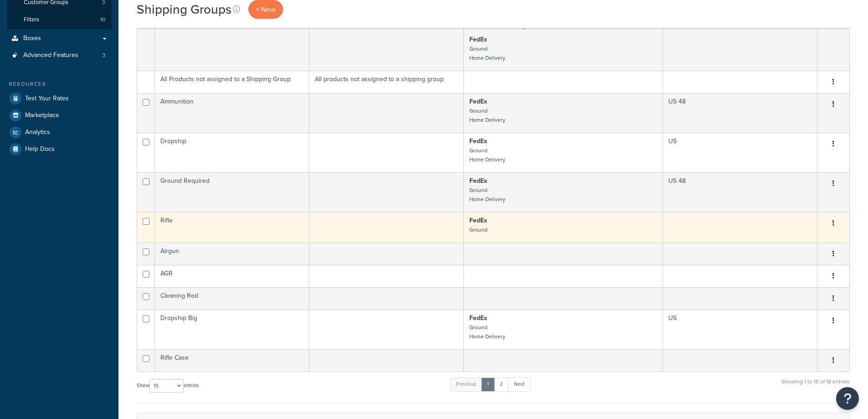 The width and height of the screenshot is (868, 419). Describe the element at coordinates (232, 82) in the screenshot. I see `td: All Products not assigned to a Shipping Group` at that location.